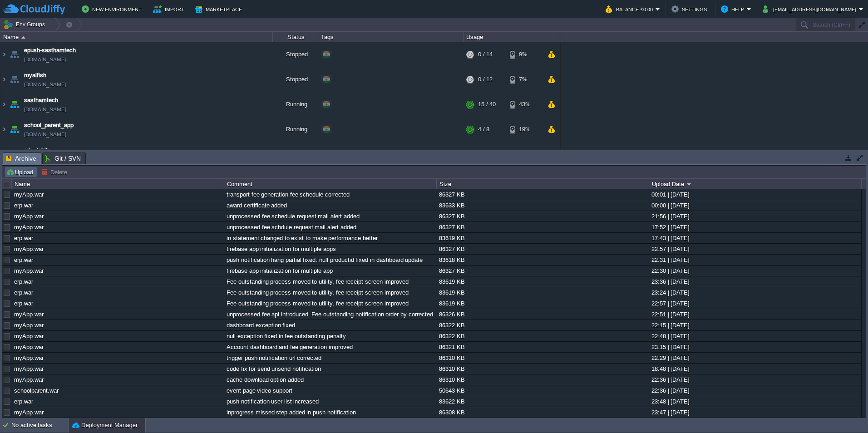  What do you see at coordinates (50, 50) in the screenshot?
I see `span: epush-sasthamtech` at bounding box center [50, 50].